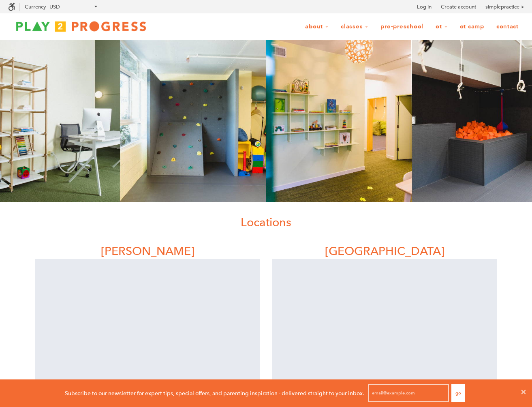  What do you see at coordinates (424, 7) in the screenshot?
I see `a: Log in` at bounding box center [424, 7].